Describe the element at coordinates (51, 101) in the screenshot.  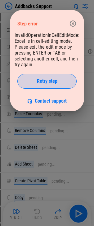
I see `span: Contact support` at that location.